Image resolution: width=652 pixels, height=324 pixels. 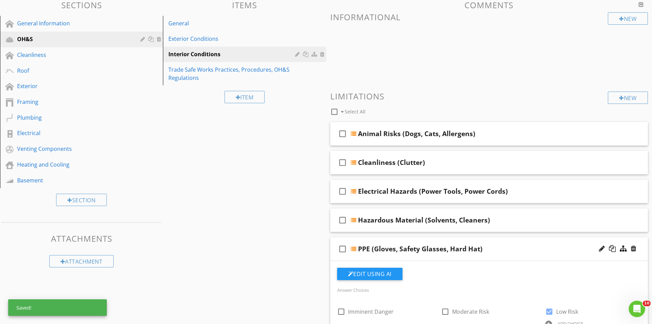 What do you see at coordinates (232, 23) in the screenshot?
I see `div: General` at bounding box center [232, 23].